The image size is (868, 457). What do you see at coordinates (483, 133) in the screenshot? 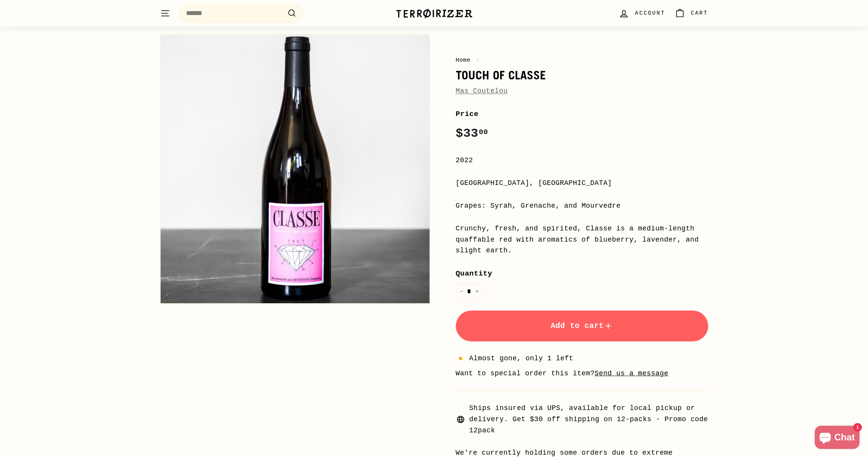
I see `sup: 00` at bounding box center [483, 133].